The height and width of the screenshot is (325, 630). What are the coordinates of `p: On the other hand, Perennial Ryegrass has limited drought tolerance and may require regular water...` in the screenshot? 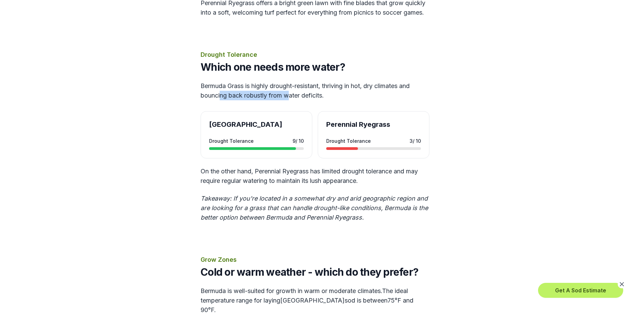 It's located at (315, 176).